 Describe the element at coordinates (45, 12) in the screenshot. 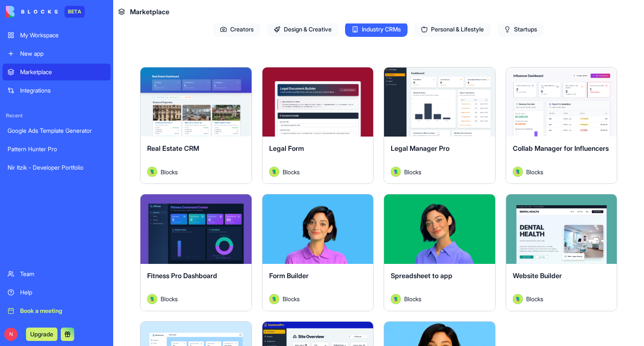

I see `a: BETA` at that location.